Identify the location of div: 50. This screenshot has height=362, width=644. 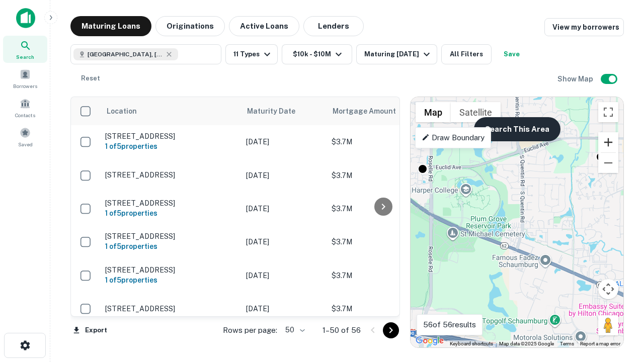
(294, 330).